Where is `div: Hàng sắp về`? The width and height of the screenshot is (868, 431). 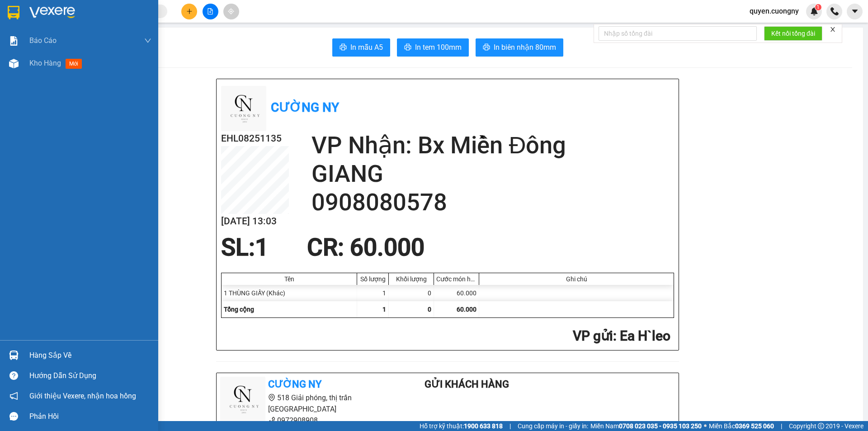
div: Hàng sắp về is located at coordinates (90, 355).